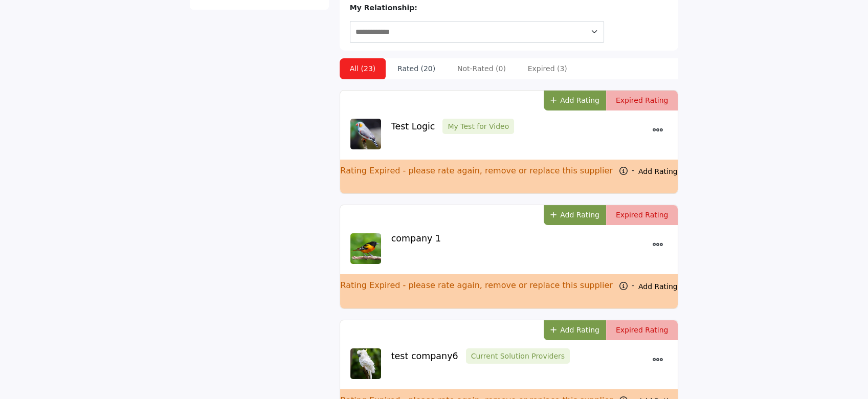 The width and height of the screenshot is (868, 399). I want to click on li: Not-Rated (0), so click(482, 69).